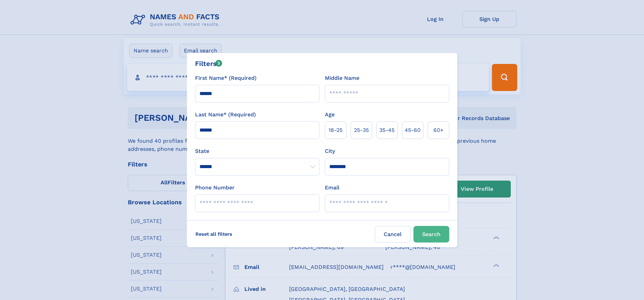 The width and height of the screenshot is (644, 300). Describe the element at coordinates (413, 130) in the screenshot. I see `span: 45‑60` at that location.